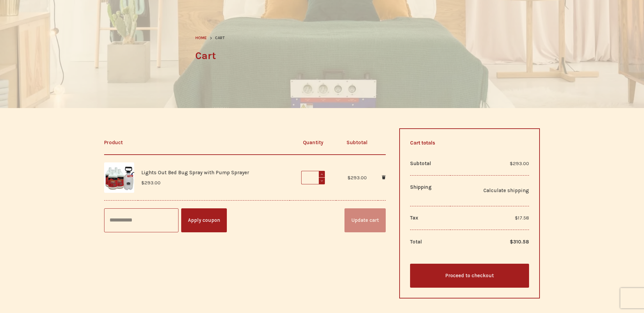  What do you see at coordinates (522, 218) in the screenshot?
I see `span: 17.58` at bounding box center [522, 218].